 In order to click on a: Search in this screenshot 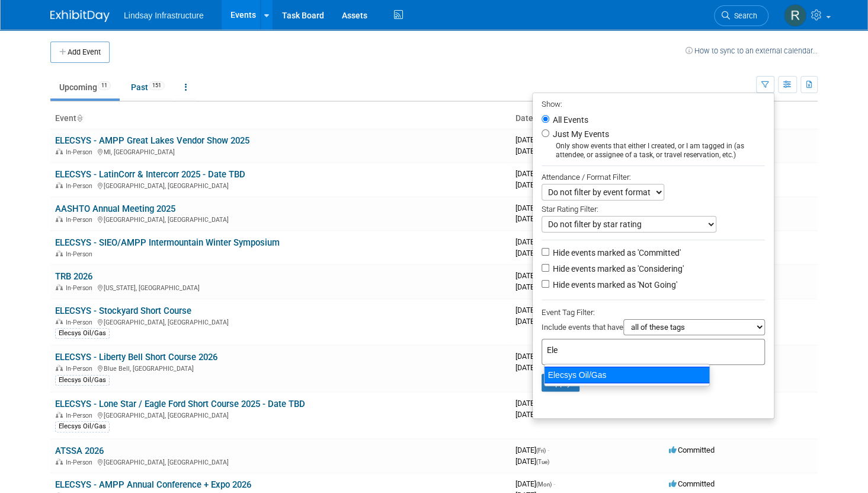, I will do `click(741, 16)`.